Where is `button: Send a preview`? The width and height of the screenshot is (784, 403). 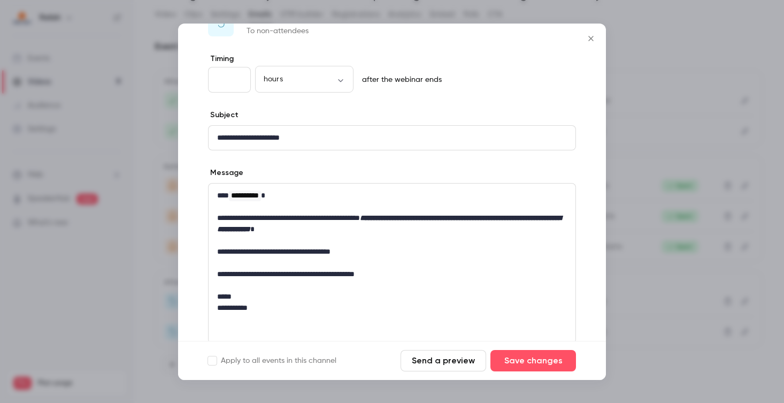
button: Send a preview is located at coordinates (443, 360).